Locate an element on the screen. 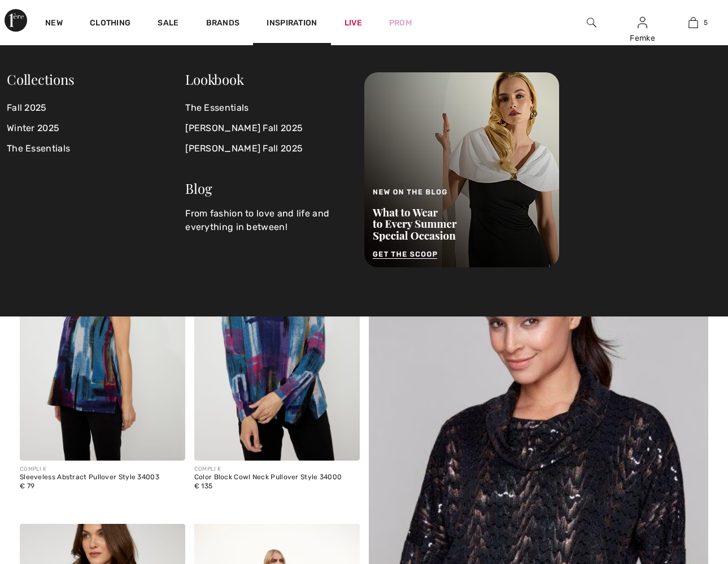 This screenshot has width=728, height=564. div: Sleeveless Abstract Pullover Style 34003 is located at coordinates (89, 478).